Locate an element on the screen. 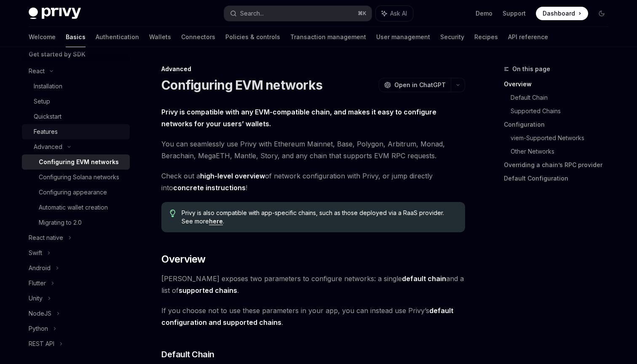 The height and width of the screenshot is (364, 637). a: Connectors is located at coordinates (198, 37).